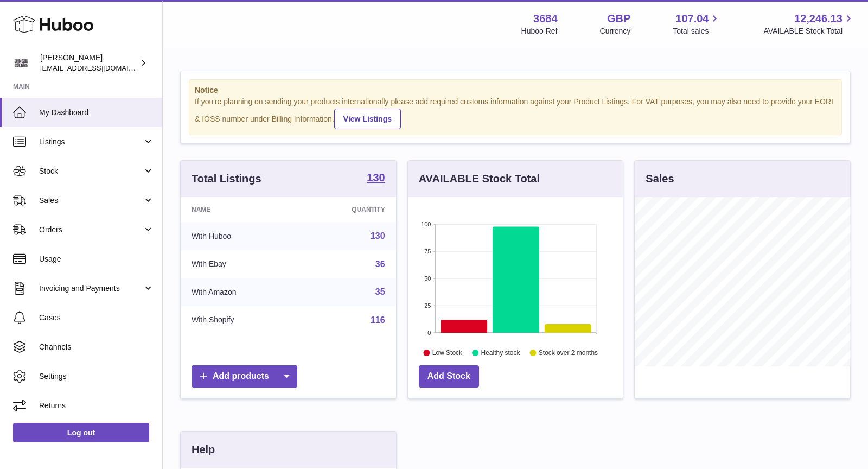 The height and width of the screenshot is (469, 868). I want to click on td: With Ebay, so click(239, 264).